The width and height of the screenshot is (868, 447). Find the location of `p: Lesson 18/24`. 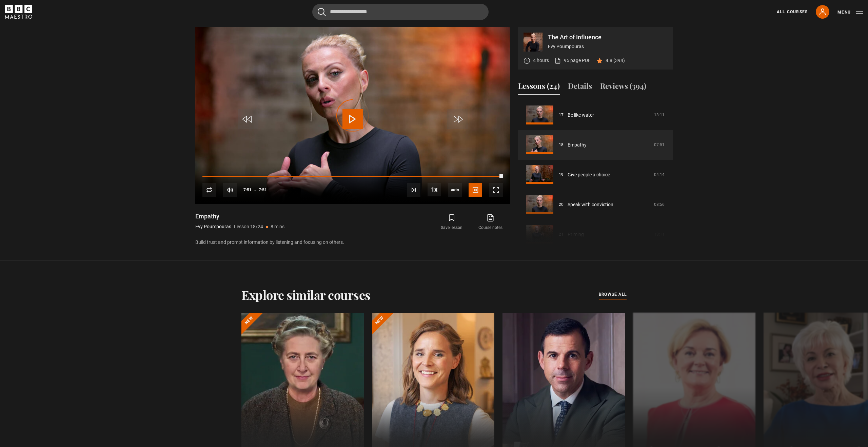

p: Lesson 18/24 is located at coordinates (249, 227).